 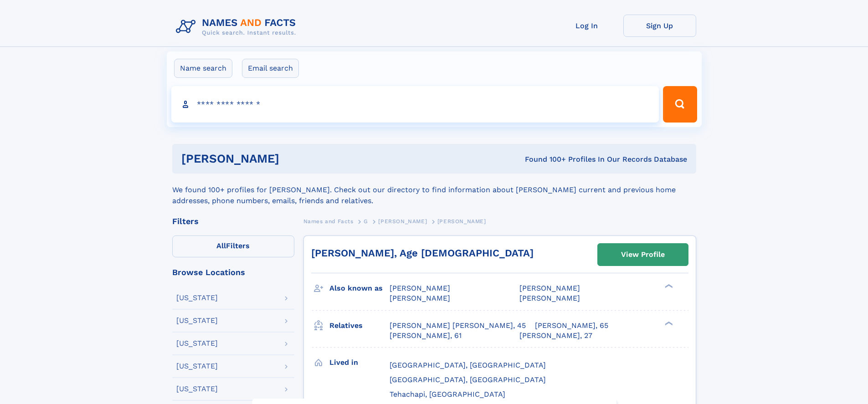 I want to click on a: Names and Facts, so click(x=329, y=221).